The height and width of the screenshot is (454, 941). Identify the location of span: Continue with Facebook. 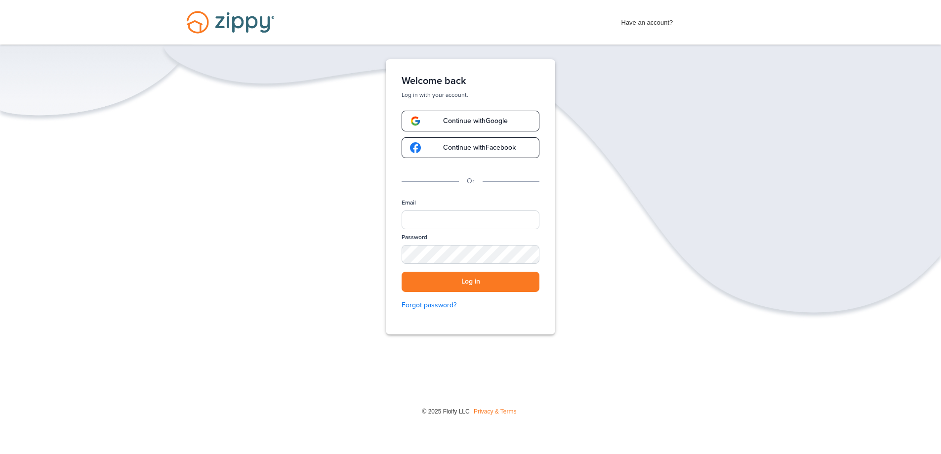
(474, 148).